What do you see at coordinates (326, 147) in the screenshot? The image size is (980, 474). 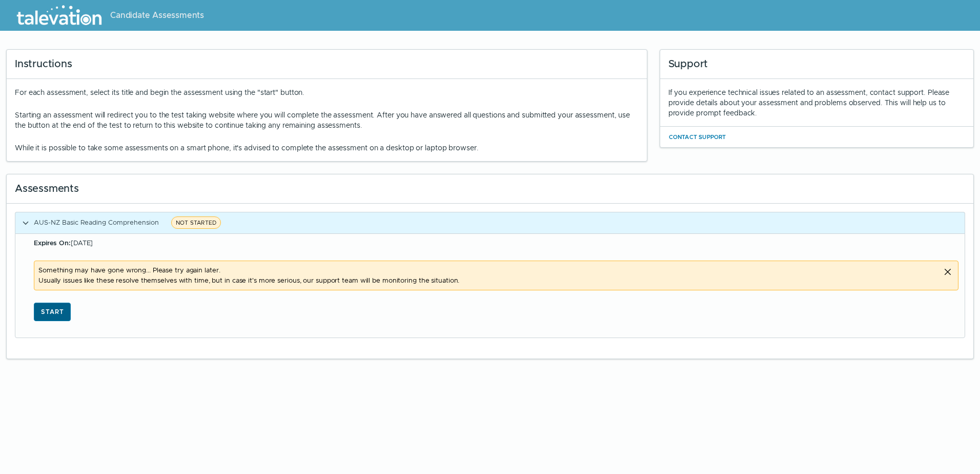 I see `p: While it is possible to take some assessments on a smart phone, it's advised to complete the asse...` at bounding box center [326, 147].